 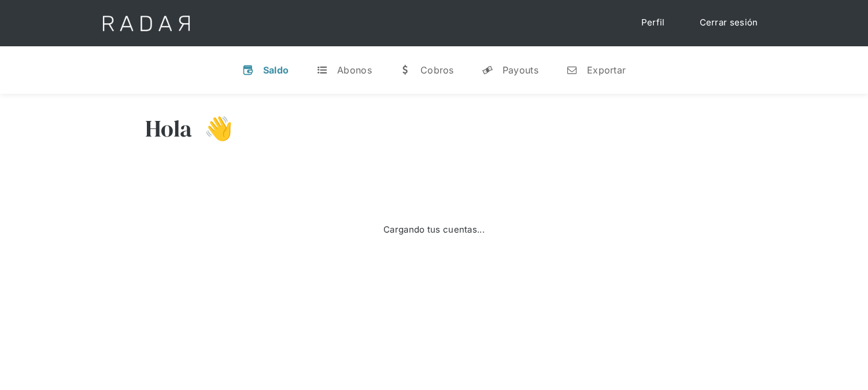 I want to click on h3: Hola, so click(x=169, y=128).